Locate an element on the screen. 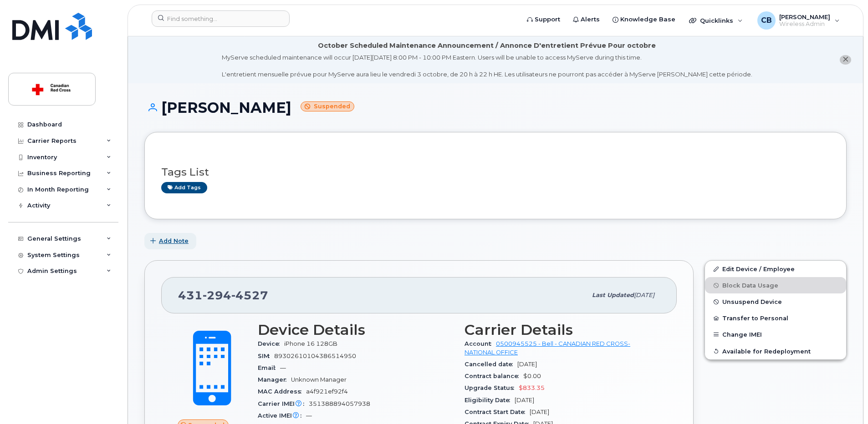 This screenshot has height=424, width=868. span: Active IMEI is located at coordinates (282, 416).